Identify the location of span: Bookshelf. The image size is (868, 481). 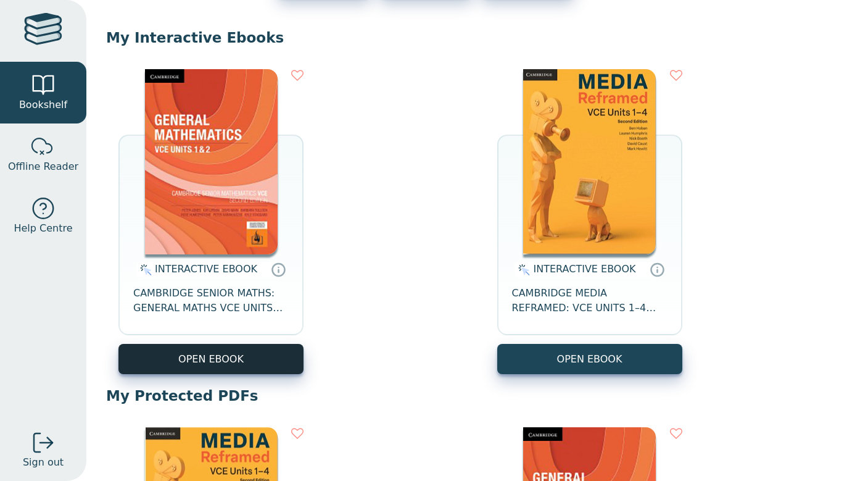
(43, 105).